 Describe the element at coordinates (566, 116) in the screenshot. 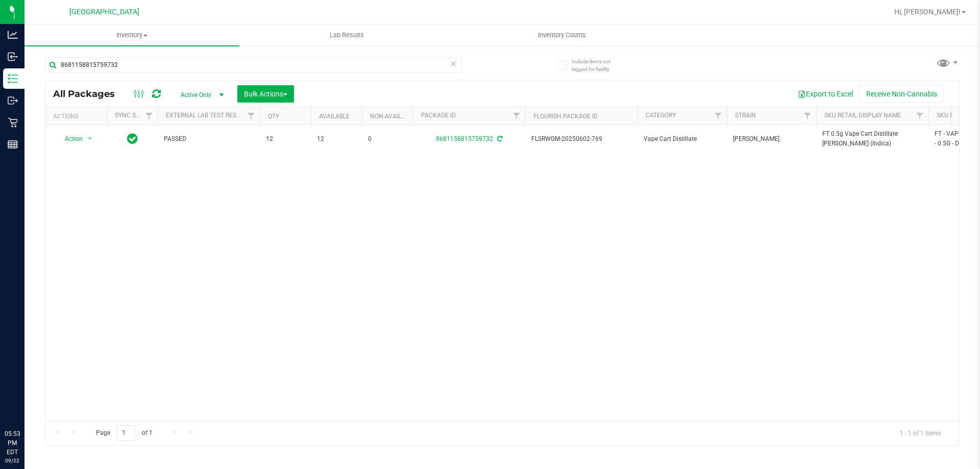

I see `a: Flourish Package ID` at that location.